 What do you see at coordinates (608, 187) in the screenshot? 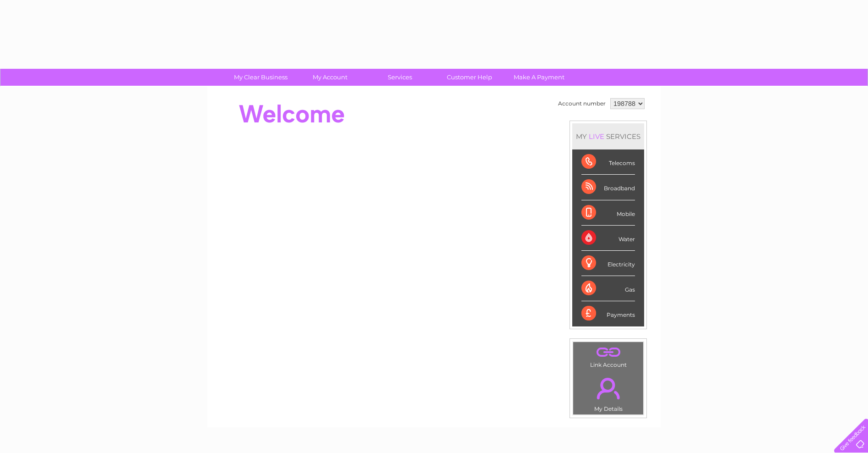
I see `div: Broadband` at bounding box center [608, 187].